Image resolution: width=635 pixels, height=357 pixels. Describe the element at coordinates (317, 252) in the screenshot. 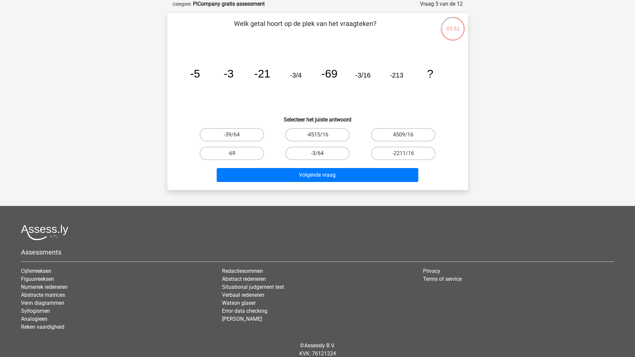

I see `h5: Assessments` at that location.